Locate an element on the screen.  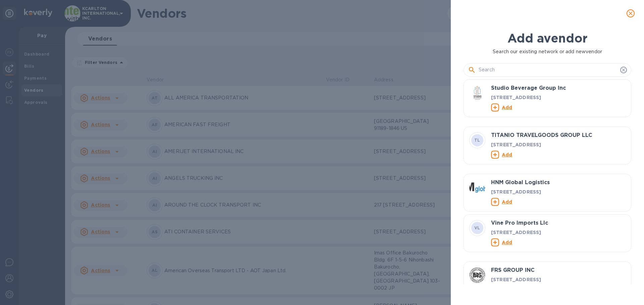
h3: TITANIO TRAVELGOODS GROUP LLC is located at coordinates (558, 135).